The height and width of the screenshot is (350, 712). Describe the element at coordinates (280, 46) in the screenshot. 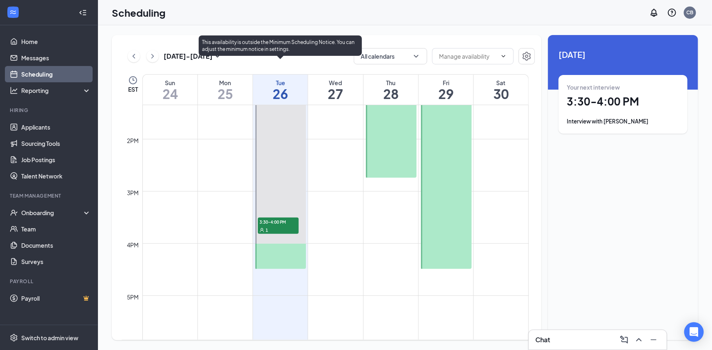

I see `div: This availability is outside the Minimum Scheduling Notice. You can adjust the minimum notice in ...` at that location.